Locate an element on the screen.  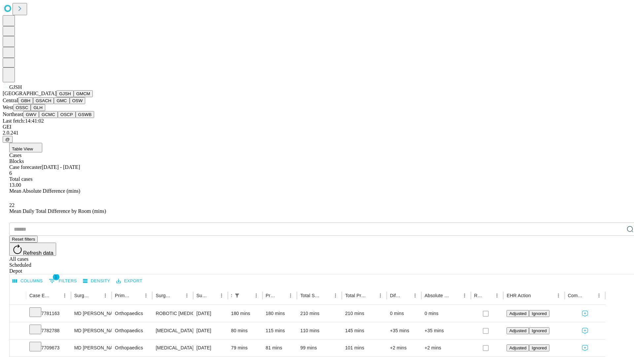
div: Orthopaedics is located at coordinates (132, 347).